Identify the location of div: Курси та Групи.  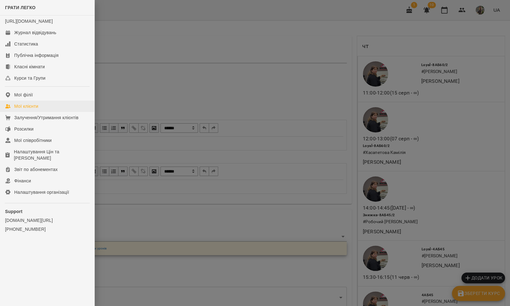
(30, 78).